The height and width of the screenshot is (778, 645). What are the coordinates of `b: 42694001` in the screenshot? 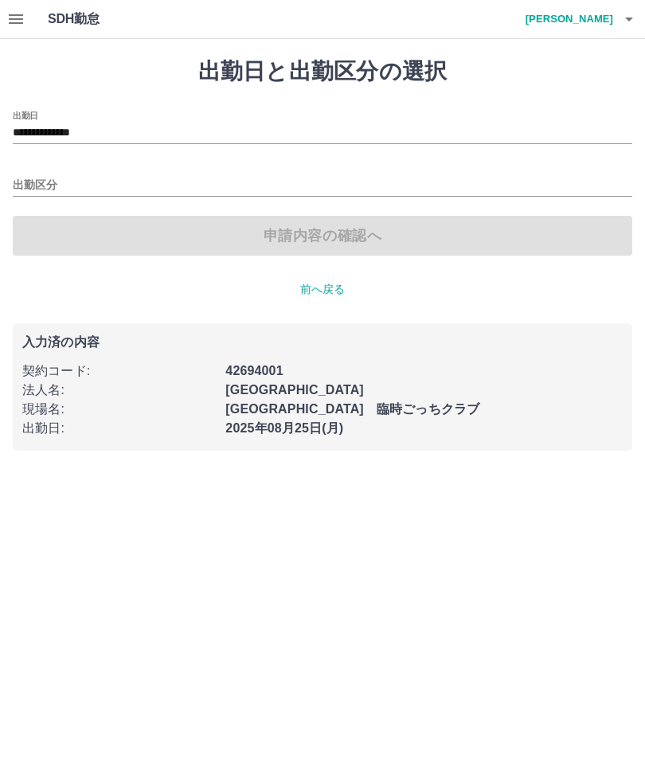 It's located at (254, 370).